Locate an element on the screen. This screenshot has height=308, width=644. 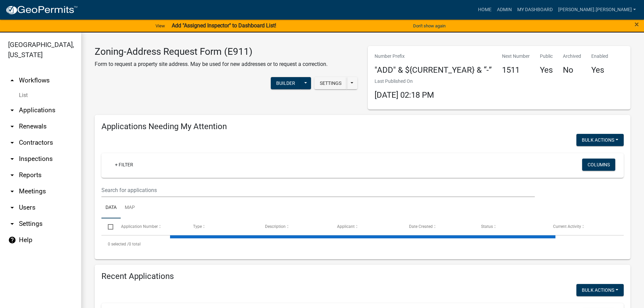
a: View is located at coordinates (160, 25).